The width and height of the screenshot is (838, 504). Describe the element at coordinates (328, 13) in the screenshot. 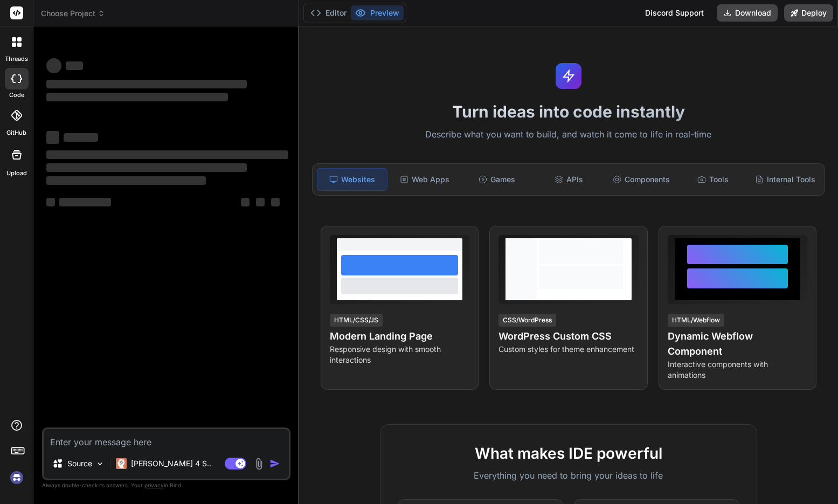

I see `button: Editor` at that location.